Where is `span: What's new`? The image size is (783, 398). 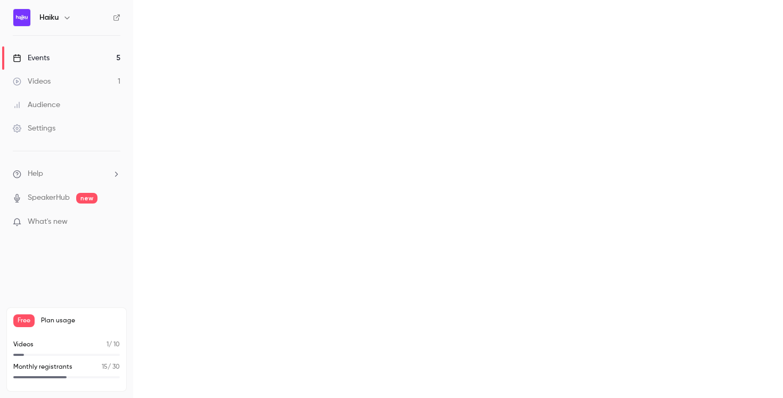
span: What's new is located at coordinates (47, 222).